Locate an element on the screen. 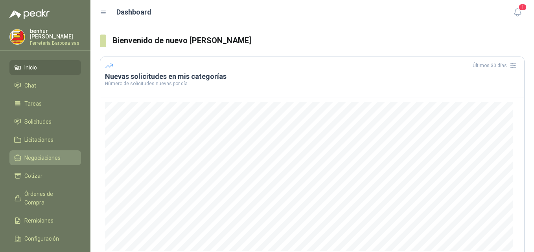 The image size is (534, 252). p: Número de solicitudes nuevas por día is located at coordinates (312, 84).